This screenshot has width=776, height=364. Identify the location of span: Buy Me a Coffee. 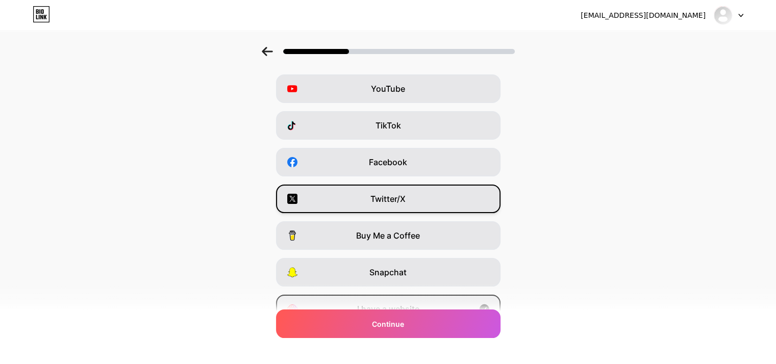
(388, 236).